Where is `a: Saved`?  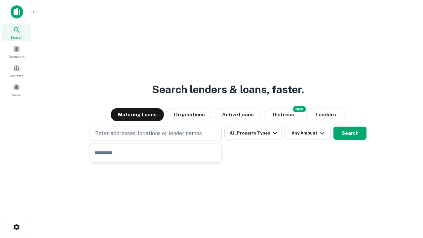
a: Saved is located at coordinates (17, 90).